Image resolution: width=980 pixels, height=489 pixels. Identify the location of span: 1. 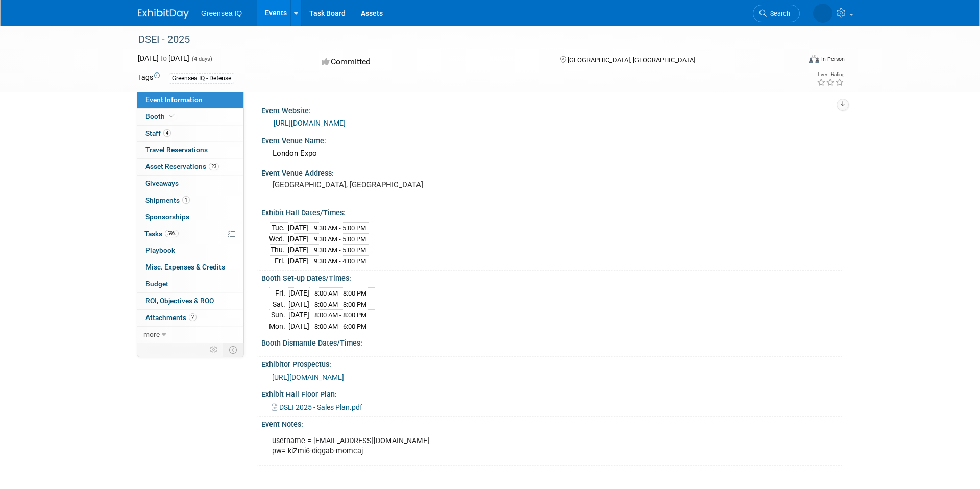
(186, 200).